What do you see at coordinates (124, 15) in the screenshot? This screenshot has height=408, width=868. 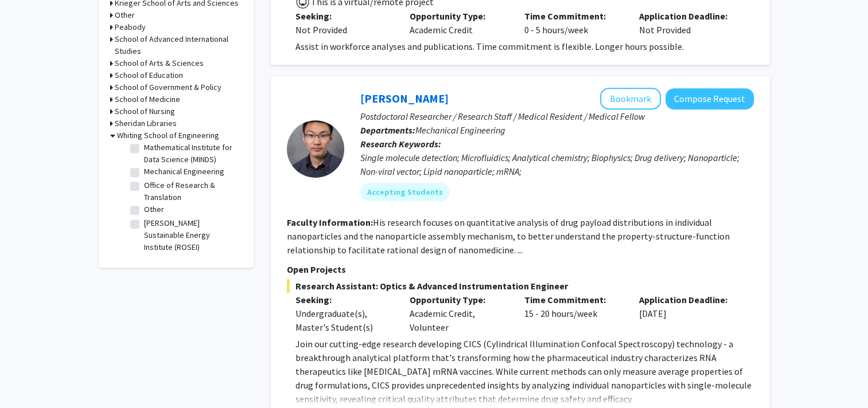 I see `h3: Other` at bounding box center [124, 15].